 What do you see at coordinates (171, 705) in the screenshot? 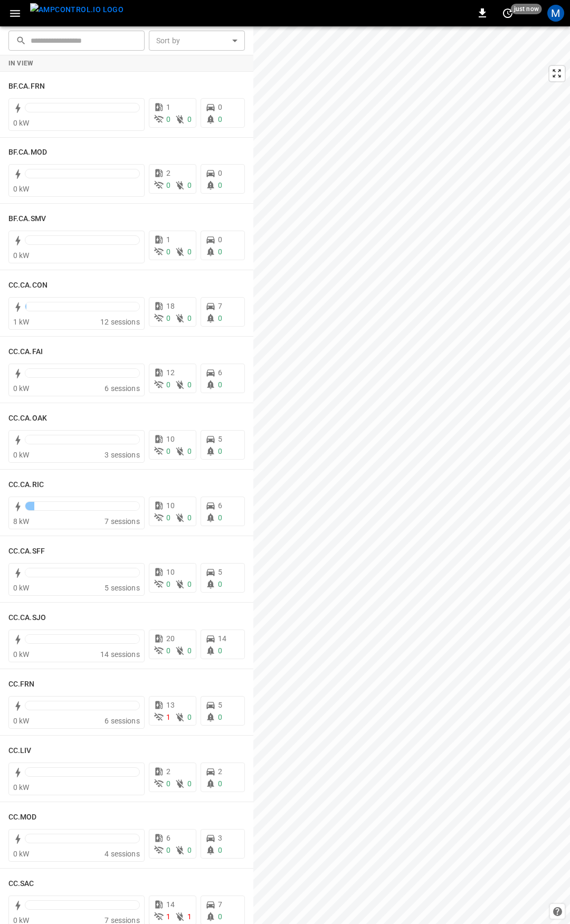
I see `span: 13` at bounding box center [171, 705].